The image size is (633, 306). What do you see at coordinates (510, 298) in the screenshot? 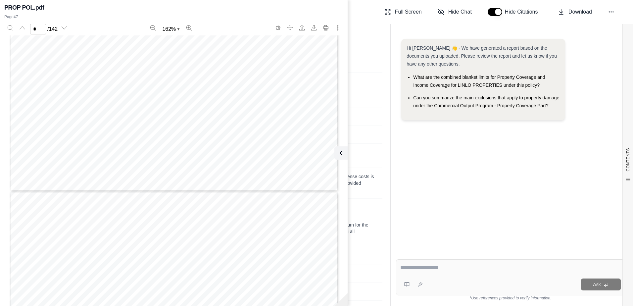
I see `div: *Use references provided to verify information.` at bounding box center [510, 298].